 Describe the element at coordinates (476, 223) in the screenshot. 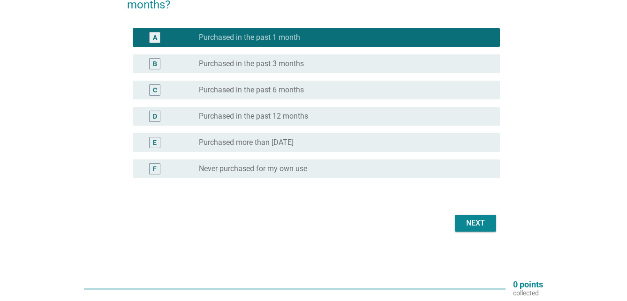

I see `div: Next` at that location.